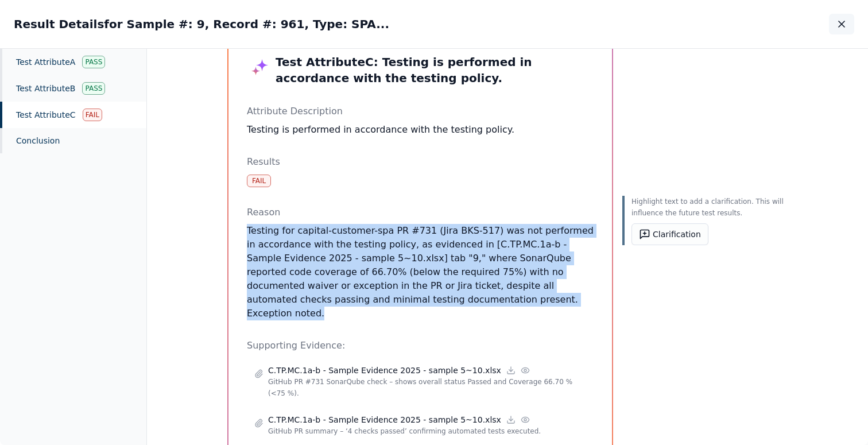 The height and width of the screenshot is (445, 868). I want to click on h3: Test Attribute C : Testing is performed in accordance with the testing policy., so click(420, 70).